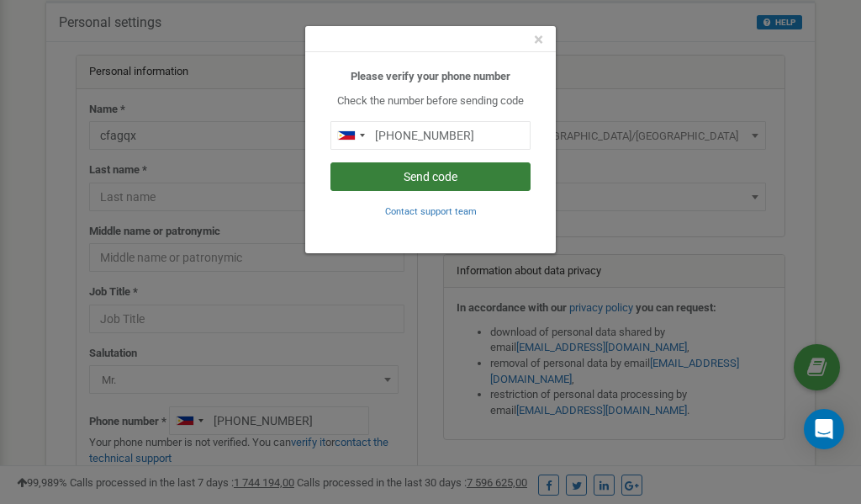 This screenshot has height=504, width=861. I want to click on b: Please verify your phone number, so click(430, 76).